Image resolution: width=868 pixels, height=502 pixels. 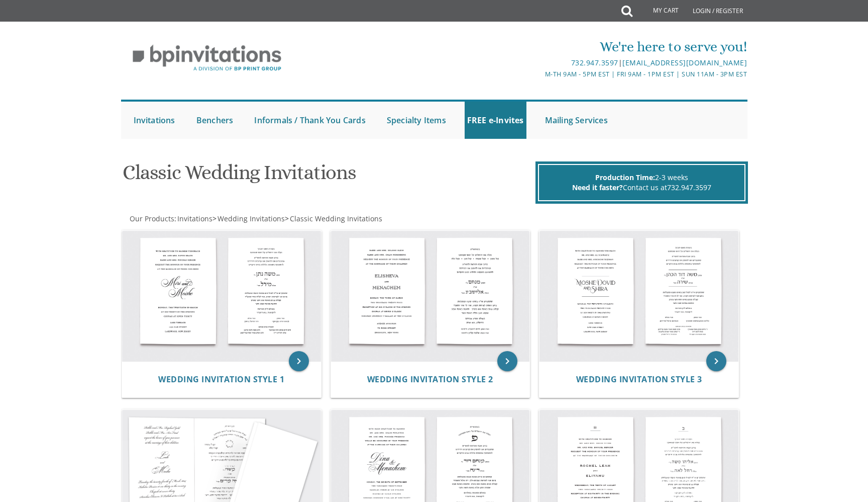 I want to click on span: Wedding Invitations, so click(x=251, y=218).